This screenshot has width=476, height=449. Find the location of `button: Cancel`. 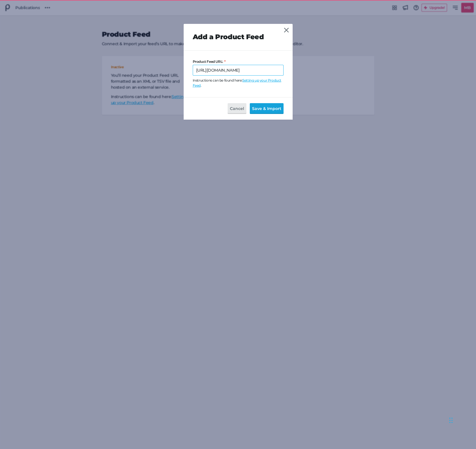

button: Cancel is located at coordinates (237, 109).